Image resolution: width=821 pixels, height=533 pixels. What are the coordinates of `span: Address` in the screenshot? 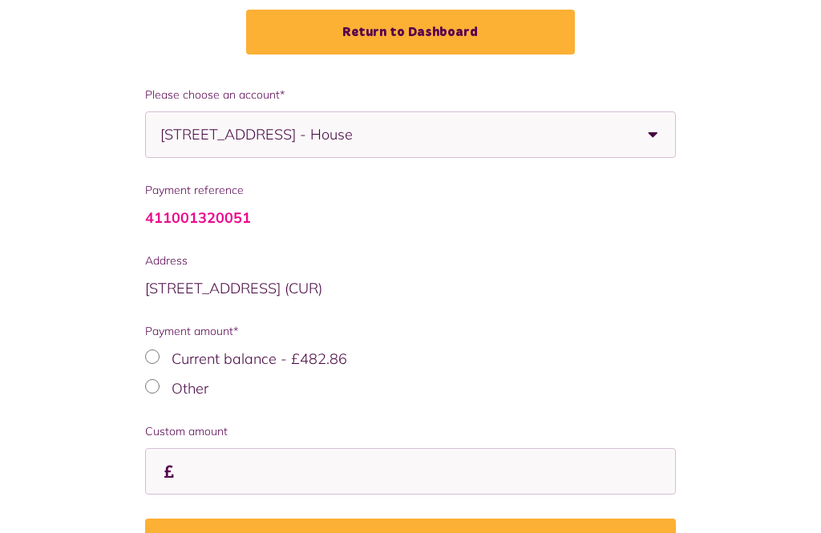 It's located at (410, 260).